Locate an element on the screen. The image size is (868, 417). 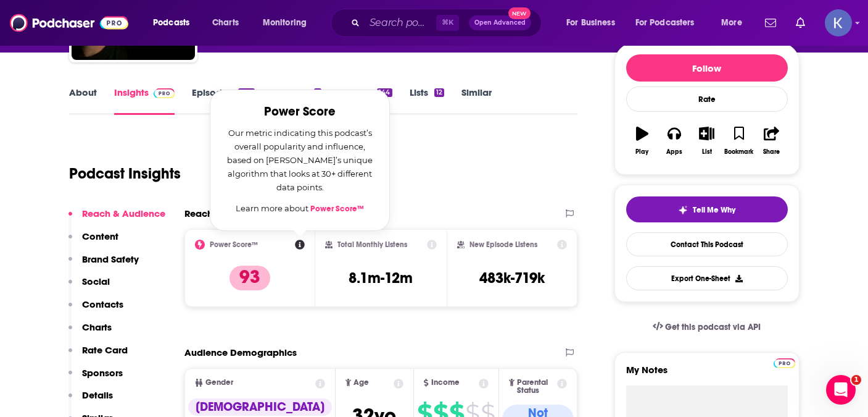
h3: 8.1m-12m is located at coordinates (380, 278).